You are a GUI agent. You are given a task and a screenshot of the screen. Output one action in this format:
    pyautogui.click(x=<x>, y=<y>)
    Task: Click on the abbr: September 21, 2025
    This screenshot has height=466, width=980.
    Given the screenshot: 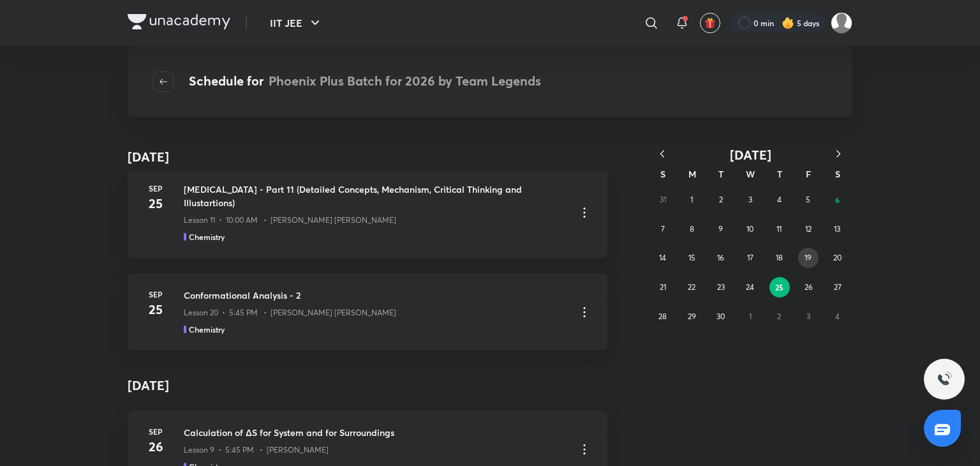 What is the action you would take?
    pyautogui.click(x=663, y=286)
    